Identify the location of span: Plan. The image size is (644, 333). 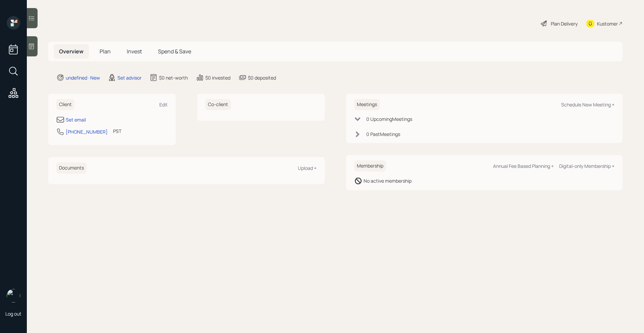
(105, 52).